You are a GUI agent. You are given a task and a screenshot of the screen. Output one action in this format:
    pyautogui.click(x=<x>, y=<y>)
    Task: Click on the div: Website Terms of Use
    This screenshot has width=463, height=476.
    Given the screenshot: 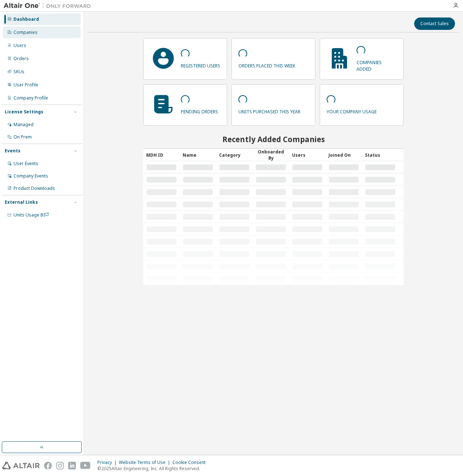 What is the action you would take?
    pyautogui.click(x=146, y=463)
    